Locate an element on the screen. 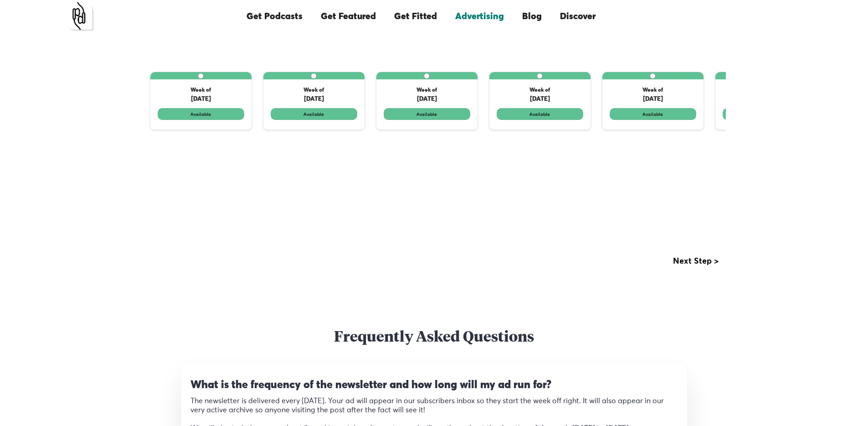 This screenshot has height=426, width=868. div: next slide is located at coordinates (699, 268).